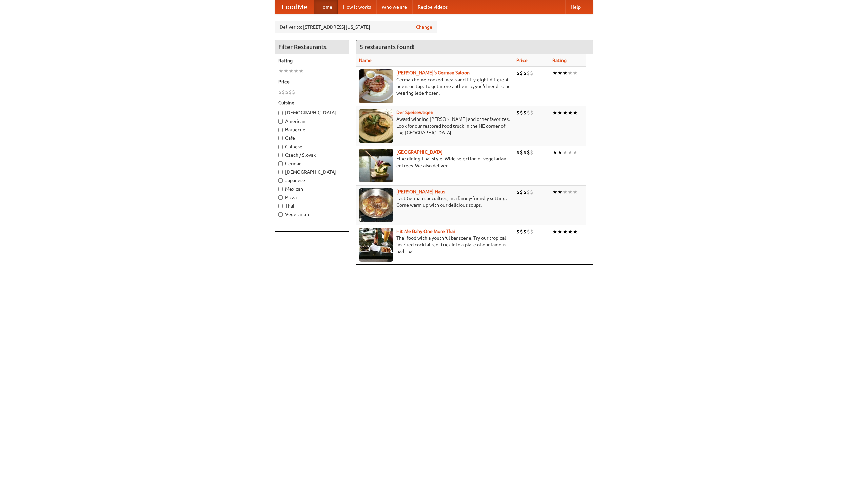  What do you see at coordinates (280, 205) in the screenshot?
I see `input: Thai` at bounding box center [280, 205].